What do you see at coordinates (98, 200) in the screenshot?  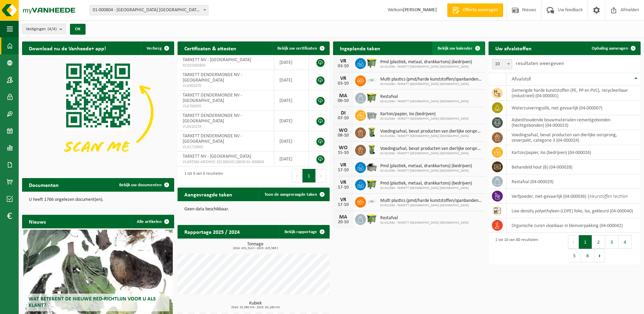 I see `p: U heeft 1766 ongelezen document(en).` at bounding box center [98, 200].